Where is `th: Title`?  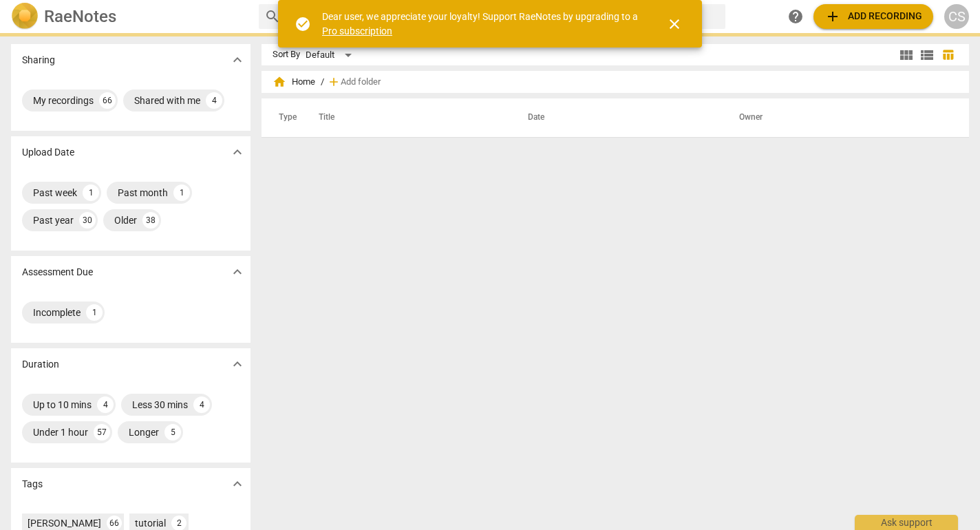
th: Title is located at coordinates (407, 118).